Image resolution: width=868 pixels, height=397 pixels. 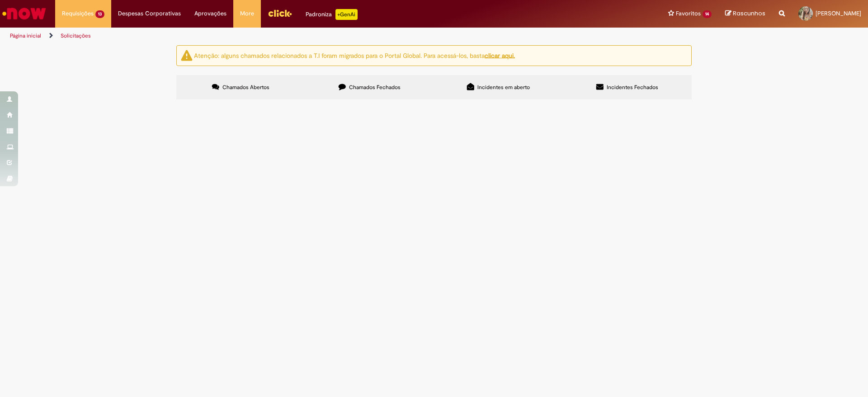 What do you see at coordinates (745, 13) in the screenshot?
I see `a: Rascunhos` at bounding box center [745, 13].